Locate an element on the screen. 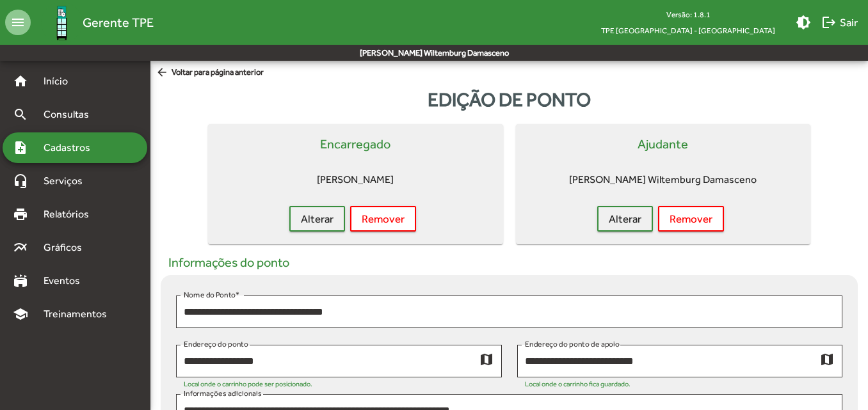 This screenshot has width=868, height=410. span: Voltar para página anterior is located at coordinates (209, 73).